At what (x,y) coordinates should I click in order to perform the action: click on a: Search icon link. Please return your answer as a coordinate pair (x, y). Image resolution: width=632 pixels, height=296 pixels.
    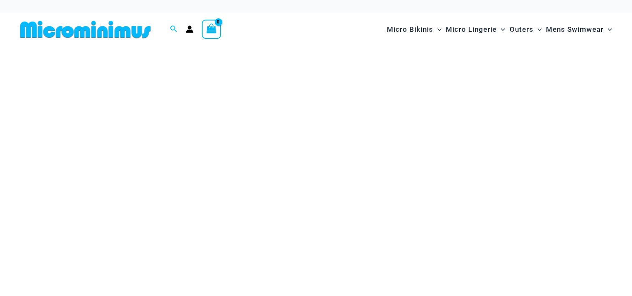
    Looking at the image, I should click on (174, 29).